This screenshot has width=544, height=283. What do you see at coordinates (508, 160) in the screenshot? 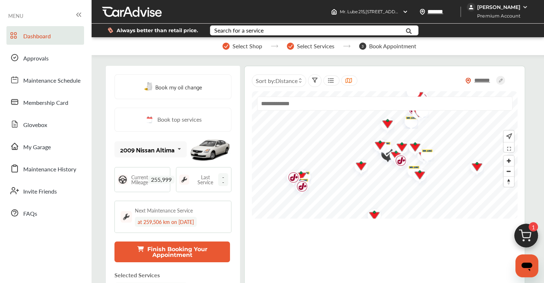
I see `span: Zoom in` at bounding box center [508, 160].